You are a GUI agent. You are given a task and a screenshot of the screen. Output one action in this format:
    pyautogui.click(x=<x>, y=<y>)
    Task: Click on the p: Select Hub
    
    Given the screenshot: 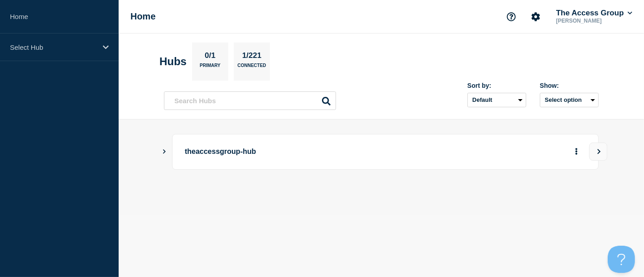 What is the action you would take?
    pyautogui.click(x=54, y=47)
    